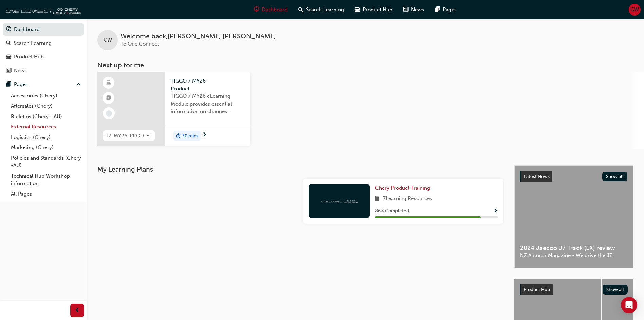  What do you see at coordinates (204, 135) in the screenshot?
I see `span: next-icon` at bounding box center [204, 135].